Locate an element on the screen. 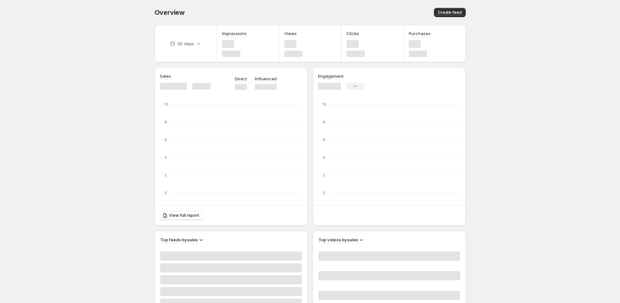 This screenshot has width=620, height=303. h3: Top videos by sales is located at coordinates (338, 239).